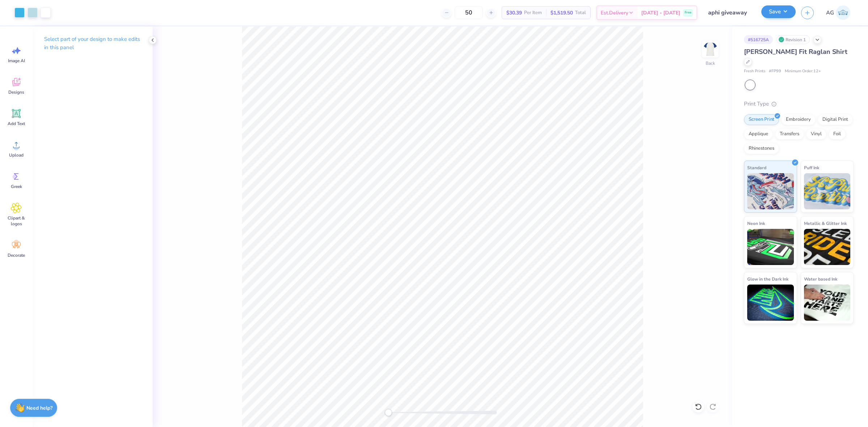 The width and height of the screenshot is (868, 427). Describe the element at coordinates (758, 39) in the screenshot. I see `div: # 516725A` at that location.